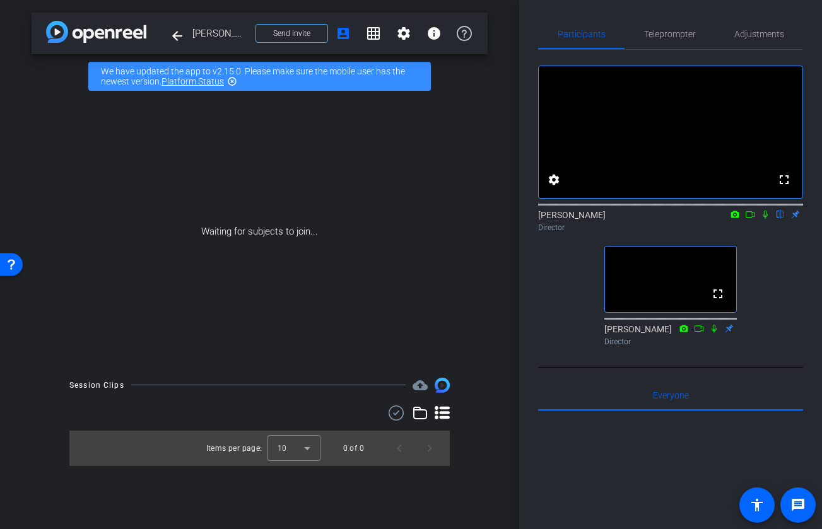 The height and width of the screenshot is (529, 822). Describe the element at coordinates (420, 385) in the screenshot. I see `mat-icon: cloud_upload` at that location.